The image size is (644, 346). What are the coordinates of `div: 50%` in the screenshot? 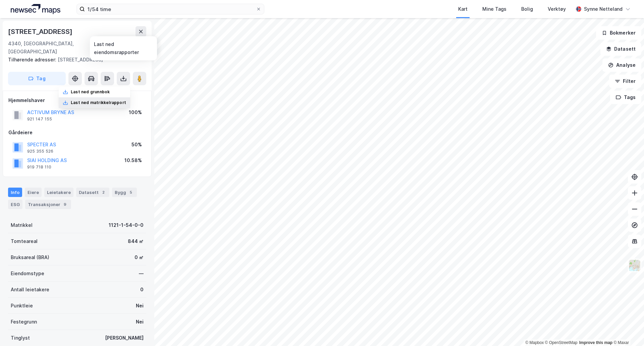 It's located at (137, 144).